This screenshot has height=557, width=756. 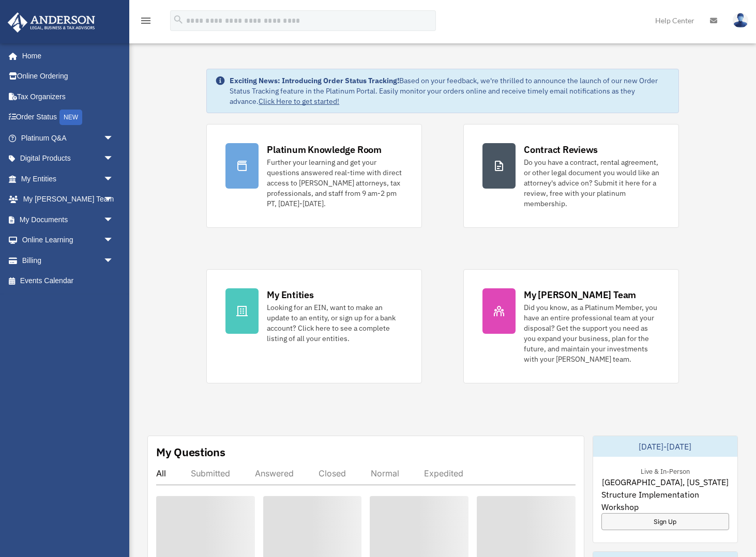 I want to click on div: My Entities, so click(x=290, y=295).